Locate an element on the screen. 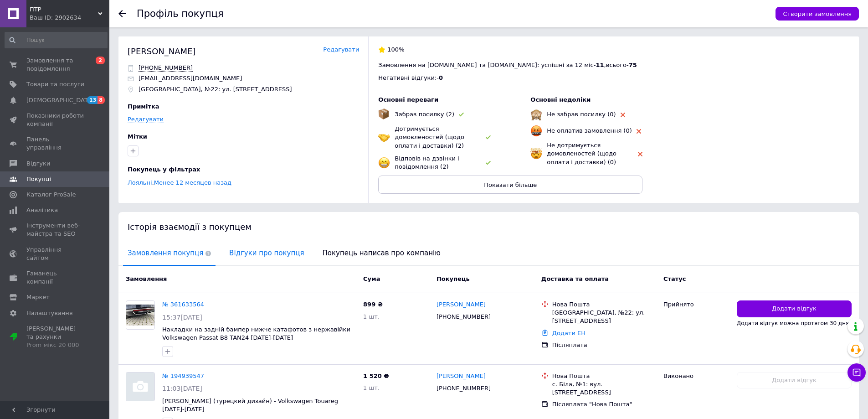 The height and width of the screenshot is (419, 868). span: Відповів на дзвінки і повідомлення (2) is located at coordinates (426, 162).